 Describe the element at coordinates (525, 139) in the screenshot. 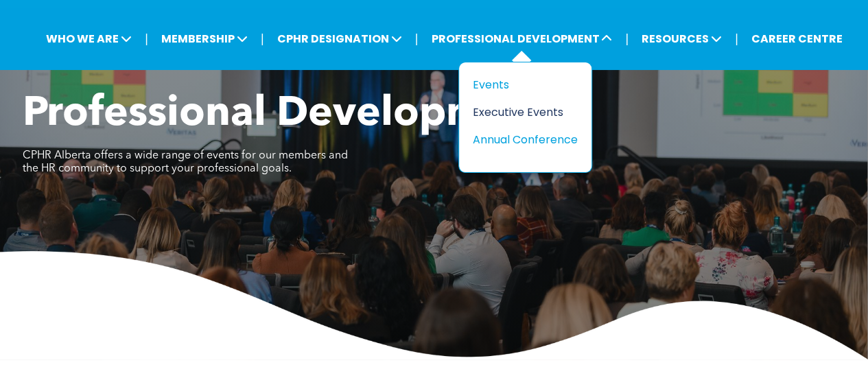

I see `a: Annual Conference` at that location.